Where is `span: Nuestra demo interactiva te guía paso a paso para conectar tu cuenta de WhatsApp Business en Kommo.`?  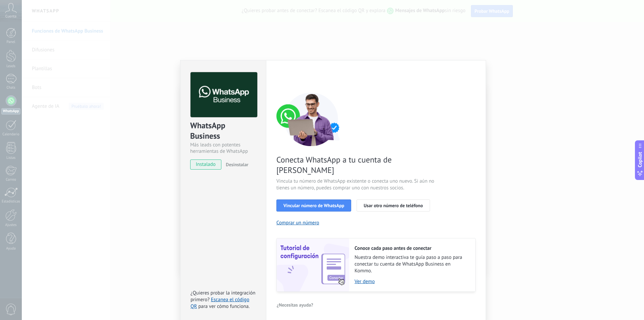 span: Nuestra demo interactiva te guía paso a paso para conectar tu cuenta de WhatsApp Business en Kommo. is located at coordinates (411, 264).